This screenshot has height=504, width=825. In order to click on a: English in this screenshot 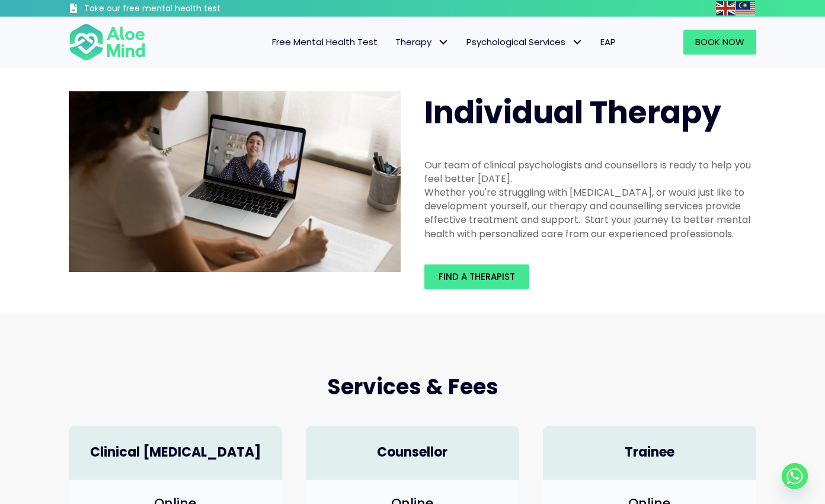, I will do `click(726, 8)`.